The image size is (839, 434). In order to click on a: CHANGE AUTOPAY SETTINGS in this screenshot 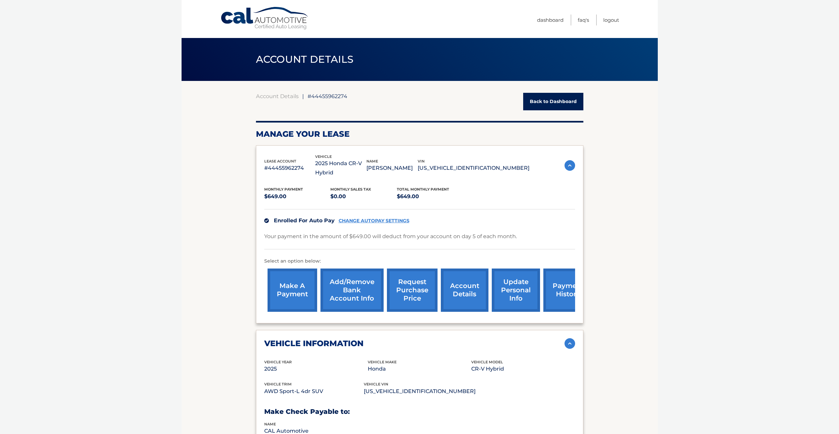, I will do `click(374, 221)`.